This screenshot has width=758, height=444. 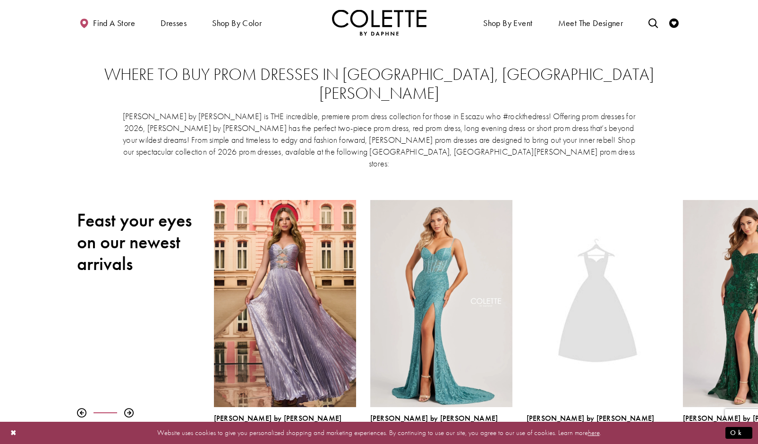 What do you see at coordinates (654, 22) in the screenshot?
I see `a: Toggle search` at bounding box center [654, 22].